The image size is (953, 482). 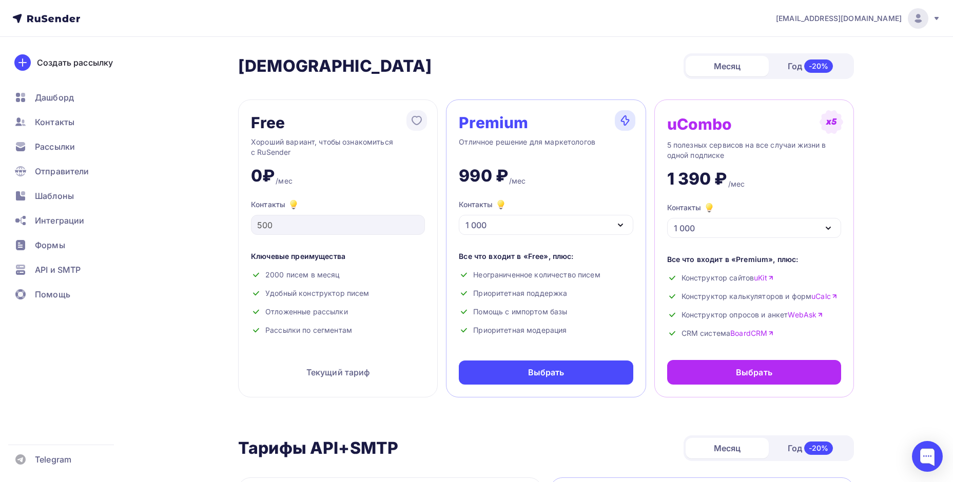 I want to click on div: 5 полезных сервисов на все случаи жизни в одной подписке, so click(x=754, y=150).